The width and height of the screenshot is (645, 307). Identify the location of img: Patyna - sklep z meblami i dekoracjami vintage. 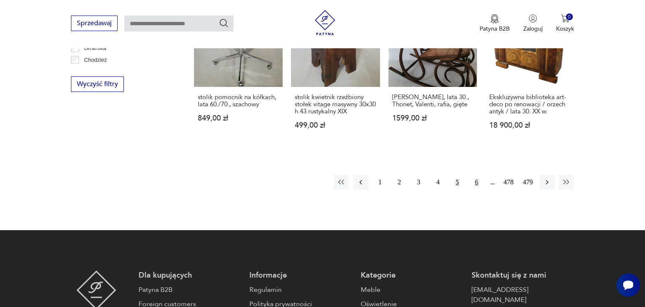
(325, 23).